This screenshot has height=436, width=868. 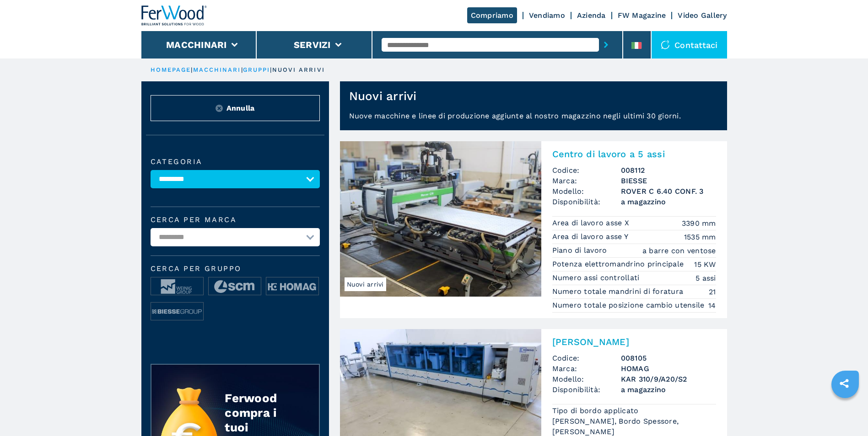 What do you see at coordinates (299, 70) in the screenshot?
I see `p: nuovi arrivi` at bounding box center [299, 70].